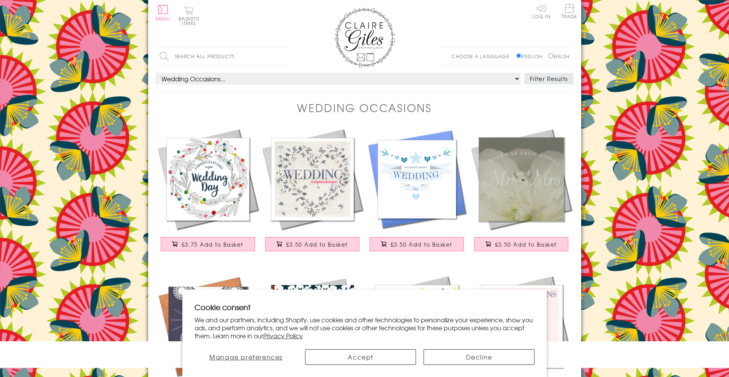 This screenshot has height=377, width=729. I want to click on span: Menu, so click(163, 19).